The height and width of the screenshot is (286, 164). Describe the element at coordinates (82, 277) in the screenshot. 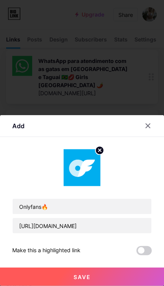

I see `span: Save` at that location.